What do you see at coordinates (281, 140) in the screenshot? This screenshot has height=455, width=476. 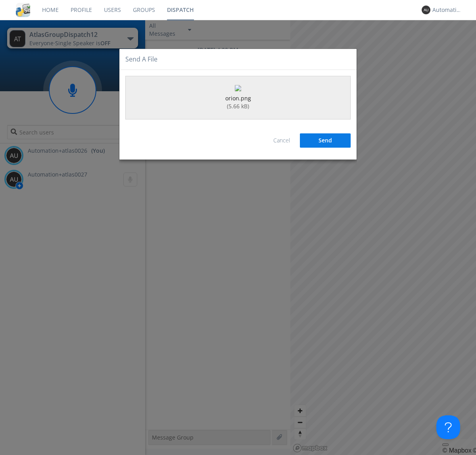 I see `a: Cancel` at bounding box center [281, 140].